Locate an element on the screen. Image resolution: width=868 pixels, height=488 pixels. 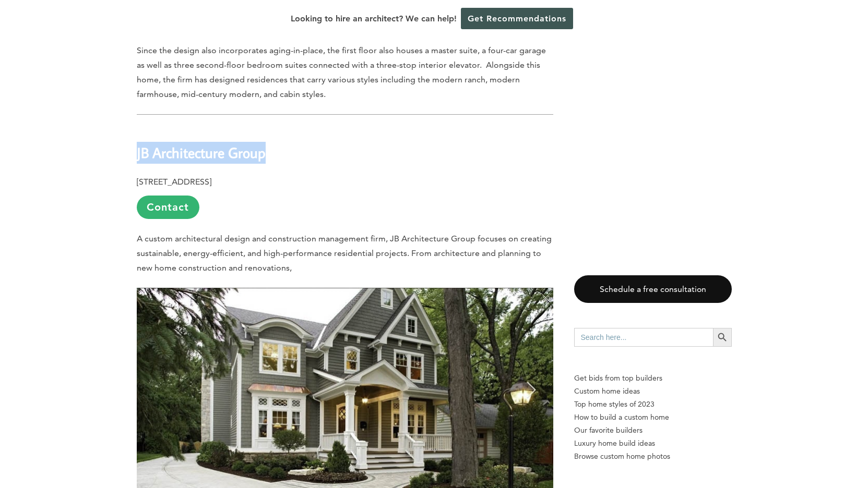
p: Top home styles of 2023 is located at coordinates (653, 404).